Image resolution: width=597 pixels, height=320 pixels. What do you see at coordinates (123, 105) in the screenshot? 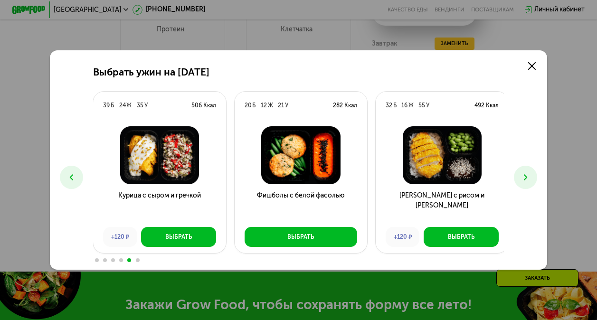
I see `div: 24` at bounding box center [123, 105].